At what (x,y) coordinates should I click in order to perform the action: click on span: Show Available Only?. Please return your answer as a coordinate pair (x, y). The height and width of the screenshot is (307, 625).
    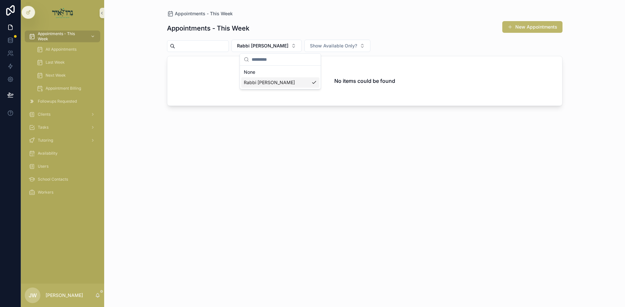
    Looking at the image, I should click on (333, 46).